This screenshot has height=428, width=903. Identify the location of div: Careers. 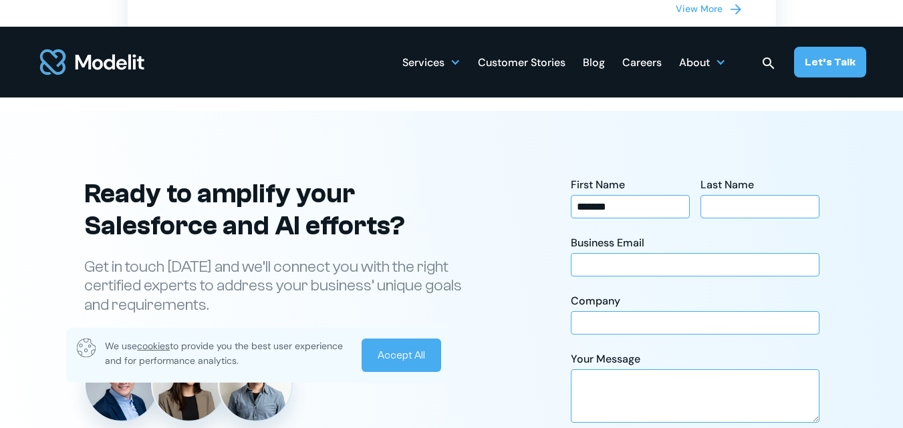
(641, 63).